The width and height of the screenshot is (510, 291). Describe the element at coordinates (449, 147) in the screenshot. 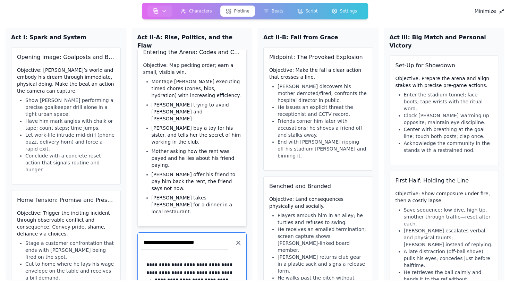

I see `li: Acknowledge the community in the stands with a restrained nod.` at that location.